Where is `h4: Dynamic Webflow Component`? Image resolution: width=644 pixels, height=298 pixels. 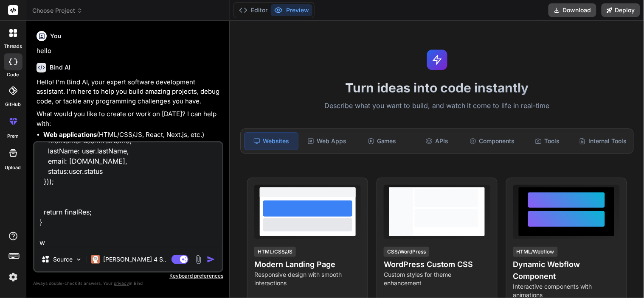
h4: Dynamic Webflow Component is located at coordinates (566, 270).